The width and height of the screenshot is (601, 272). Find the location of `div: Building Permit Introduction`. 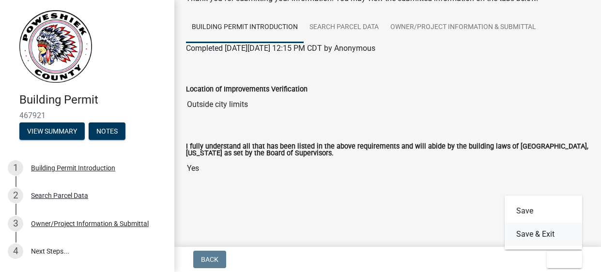

div: Building Permit Introduction is located at coordinates (73, 168).